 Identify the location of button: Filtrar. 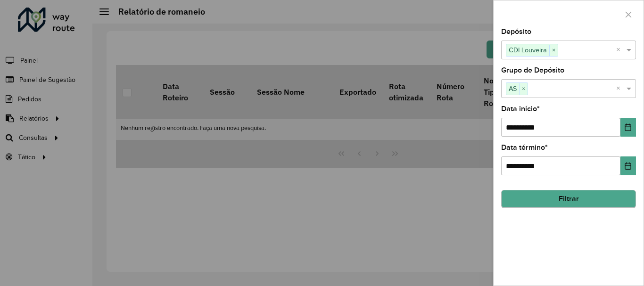
(569, 199).